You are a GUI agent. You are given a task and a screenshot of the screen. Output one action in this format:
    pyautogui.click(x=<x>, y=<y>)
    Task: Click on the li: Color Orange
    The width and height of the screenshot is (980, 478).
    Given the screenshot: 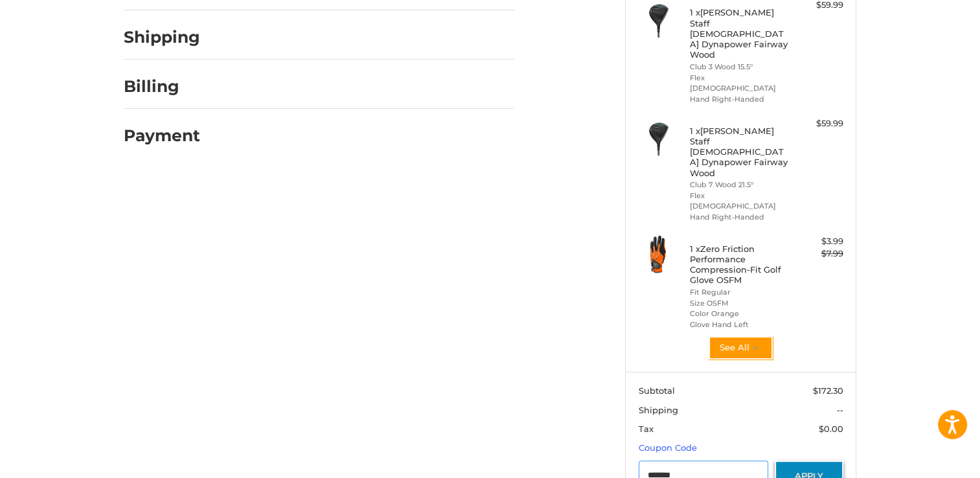 What is the action you would take?
    pyautogui.click(x=739, y=313)
    